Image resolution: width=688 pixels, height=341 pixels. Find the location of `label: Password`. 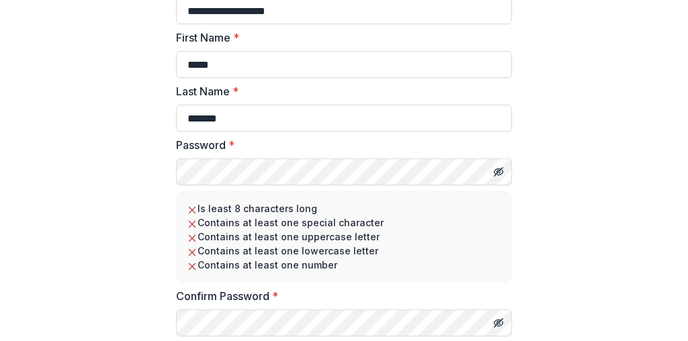

label: Password is located at coordinates (340, 145).